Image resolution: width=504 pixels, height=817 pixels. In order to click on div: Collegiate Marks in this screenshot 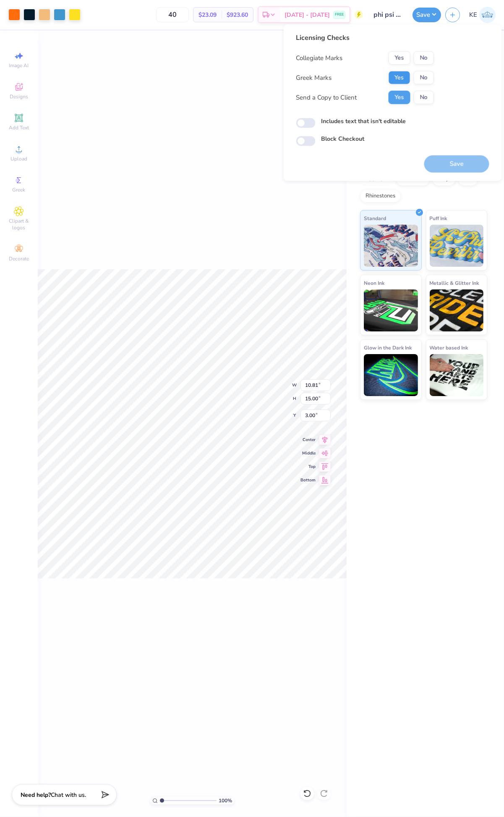, I will do `click(319, 58)`.